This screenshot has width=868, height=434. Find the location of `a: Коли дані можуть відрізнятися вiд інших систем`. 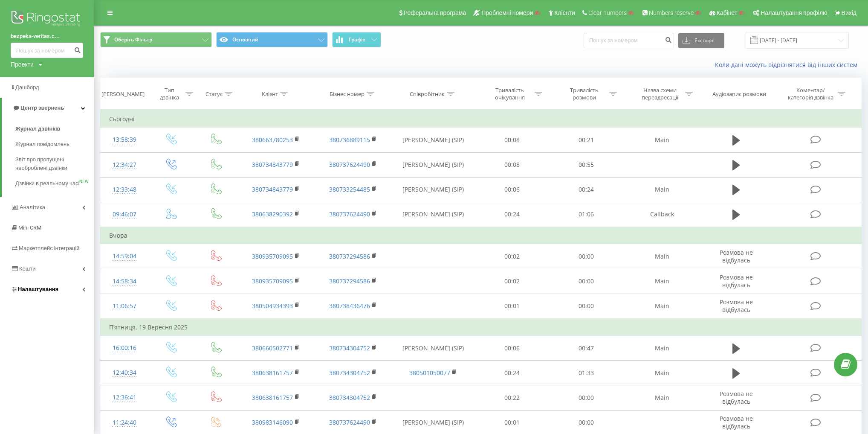

a: Коли дані можуть відрізнятися вiд інших систем is located at coordinates (788, 65).